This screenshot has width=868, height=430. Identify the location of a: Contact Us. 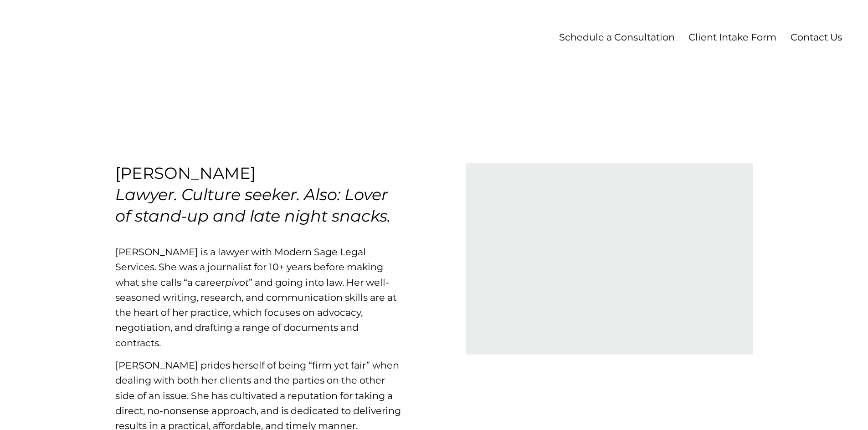
(816, 37).